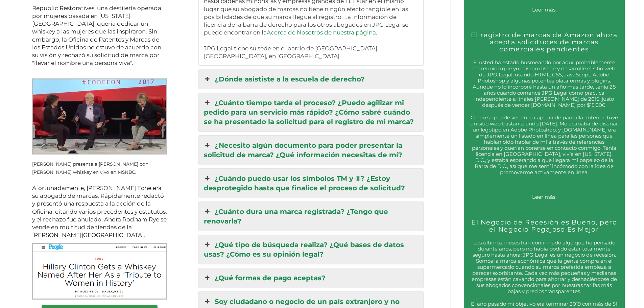  I want to click on a: ¿Cuánto tiempo tarda el proceso? ¿Puedo agilizar mi pedido para un servicio más rápido? ¿Cómo sab..., so click(311, 112).